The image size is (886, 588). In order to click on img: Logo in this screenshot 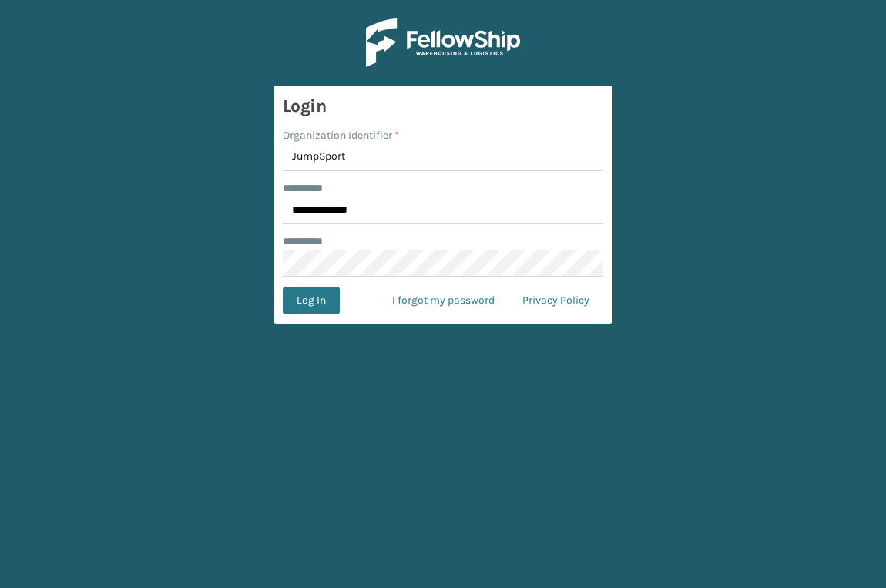, I will do `click(443, 43)`.